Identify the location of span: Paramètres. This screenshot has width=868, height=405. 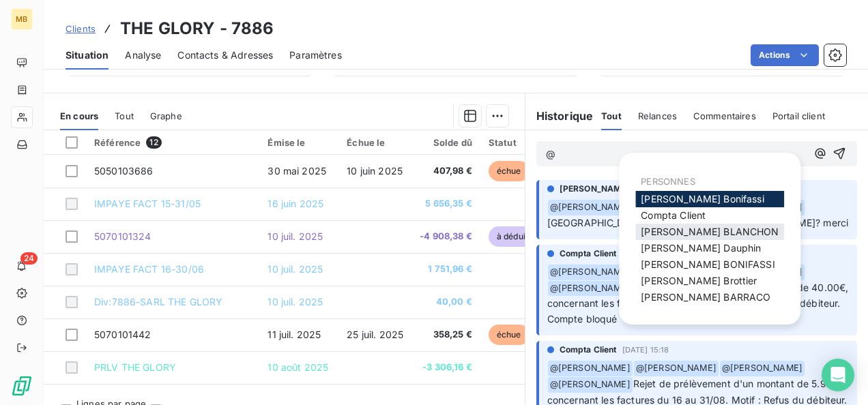
(315, 55).